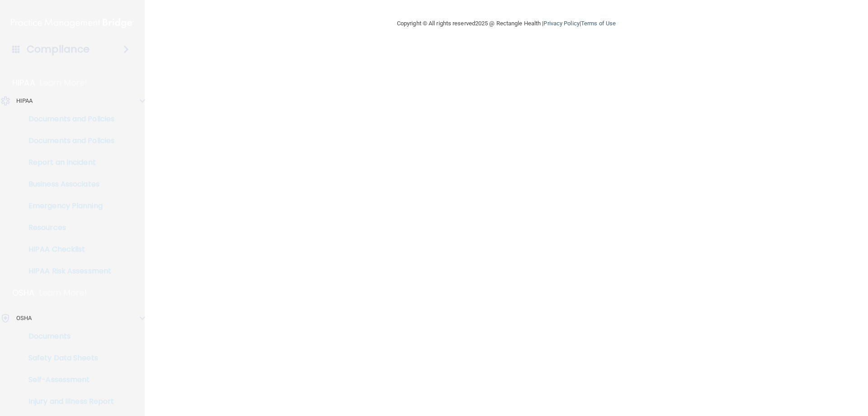 The width and height of the screenshot is (868, 416). What do you see at coordinates (598, 23) in the screenshot?
I see `a: Terms of Use` at bounding box center [598, 23].